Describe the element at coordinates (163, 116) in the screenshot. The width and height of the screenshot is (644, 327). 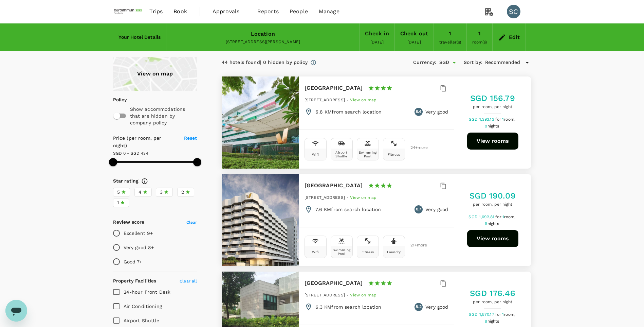
I see `p: Show accommodations that are hidden by company policy` at that location.